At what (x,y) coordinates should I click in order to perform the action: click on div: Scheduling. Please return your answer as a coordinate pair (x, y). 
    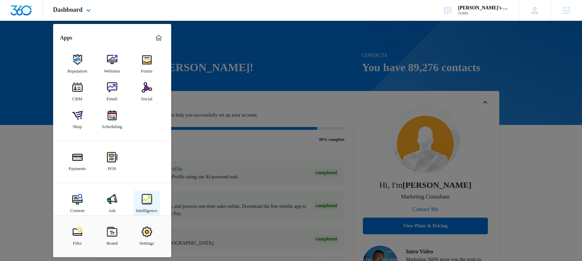
    Looking at the image, I should click on (112, 125).